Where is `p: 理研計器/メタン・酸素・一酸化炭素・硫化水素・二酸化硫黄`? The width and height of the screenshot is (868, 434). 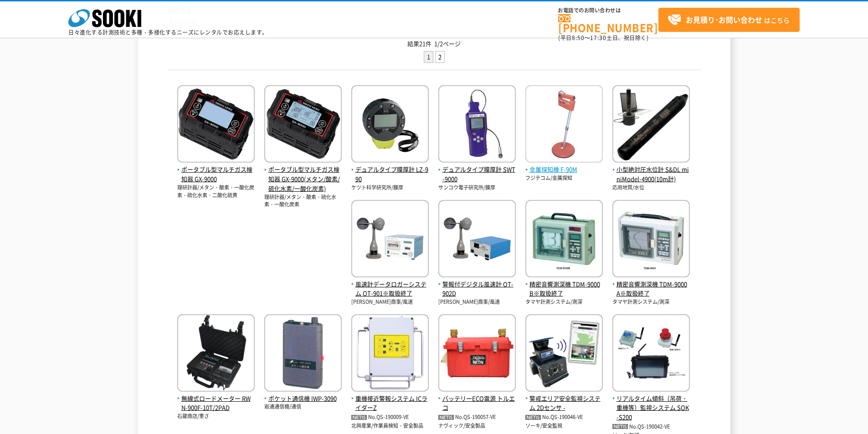 p: 理研計器/メタン・酸素・一酸化炭素・硫化水素・二酸化硫黄 is located at coordinates (216, 191).